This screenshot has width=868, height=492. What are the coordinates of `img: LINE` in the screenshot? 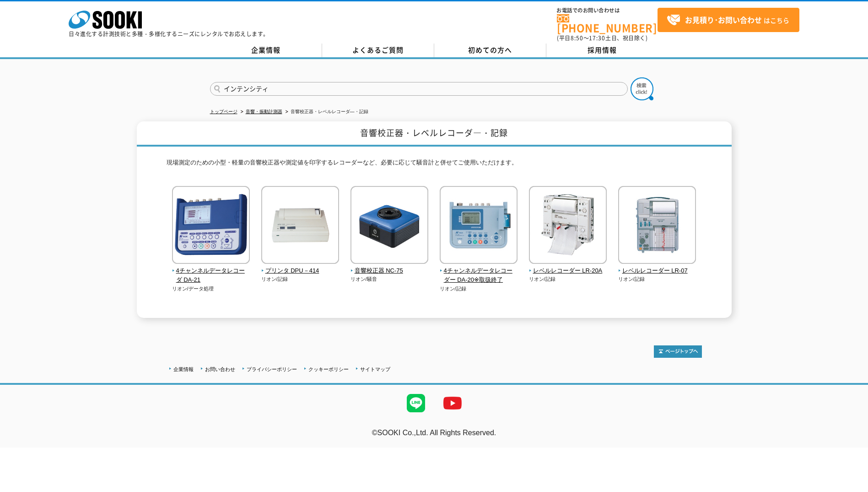 It's located at (416, 403).